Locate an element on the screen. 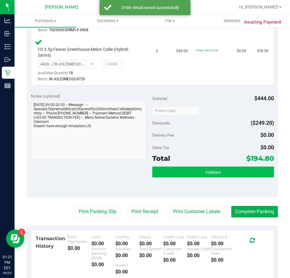  a: Deliveries is located at coordinates (232, 21).